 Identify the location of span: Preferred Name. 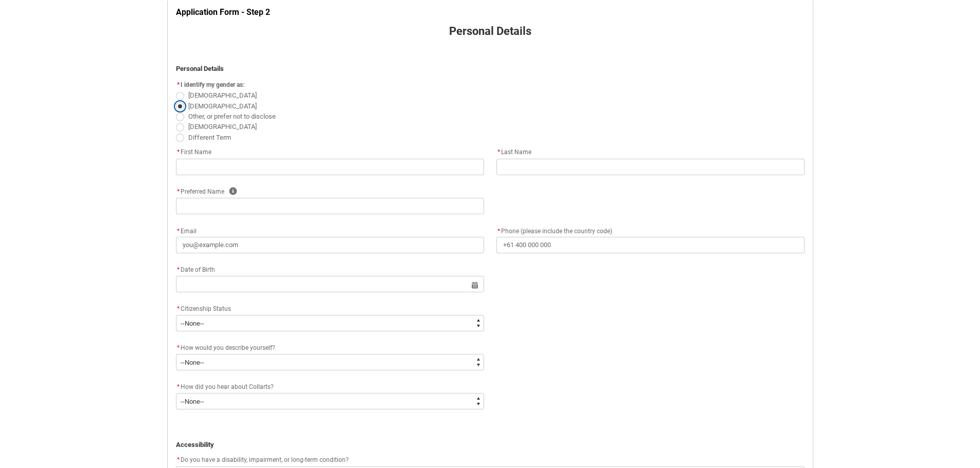
(200, 192).